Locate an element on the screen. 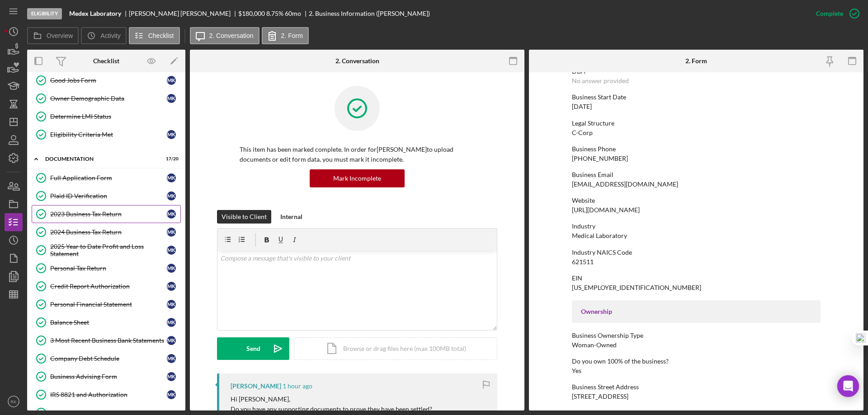 The width and height of the screenshot is (868, 415). a: 2023 Business Tax ReturnMK is located at coordinates (106, 214).